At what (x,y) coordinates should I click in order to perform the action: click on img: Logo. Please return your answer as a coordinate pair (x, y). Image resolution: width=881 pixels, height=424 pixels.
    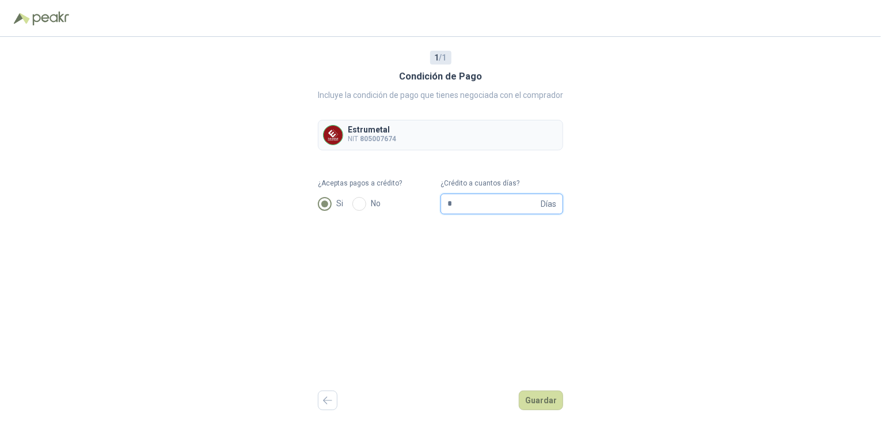
    Looking at the image, I should click on (22, 18).